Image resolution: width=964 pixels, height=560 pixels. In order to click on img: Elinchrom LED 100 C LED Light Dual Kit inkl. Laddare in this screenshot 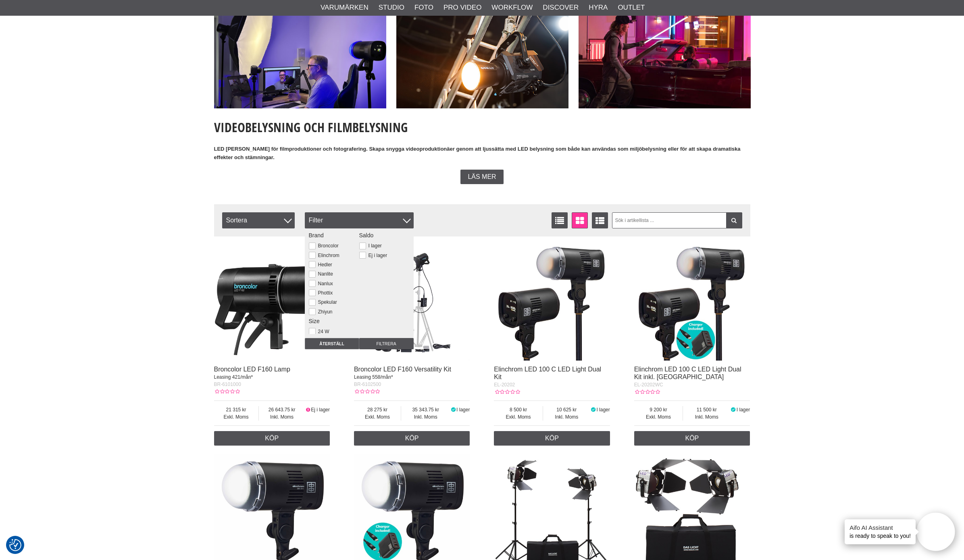, I will do `click(692, 303)`.